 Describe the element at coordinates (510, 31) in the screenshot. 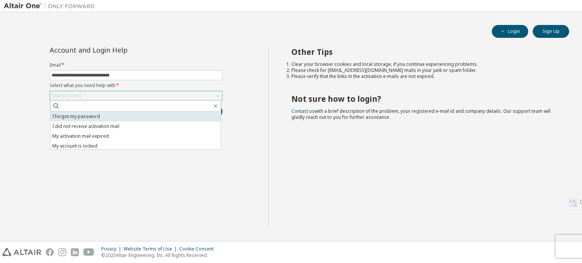

I see `button: Login` at that location.